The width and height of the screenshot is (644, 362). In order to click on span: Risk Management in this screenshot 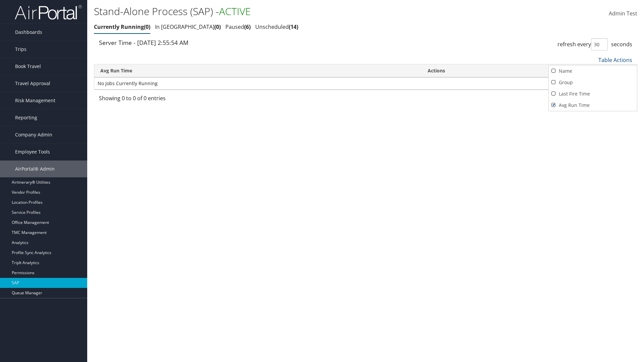, I will do `click(35, 100)`.